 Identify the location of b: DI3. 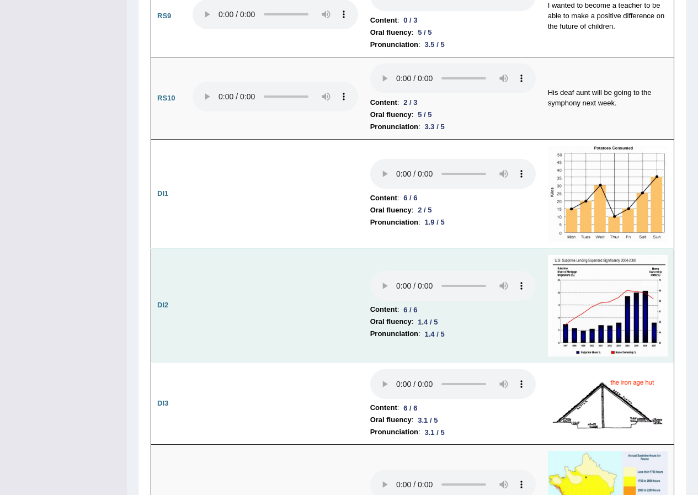
(163, 403).